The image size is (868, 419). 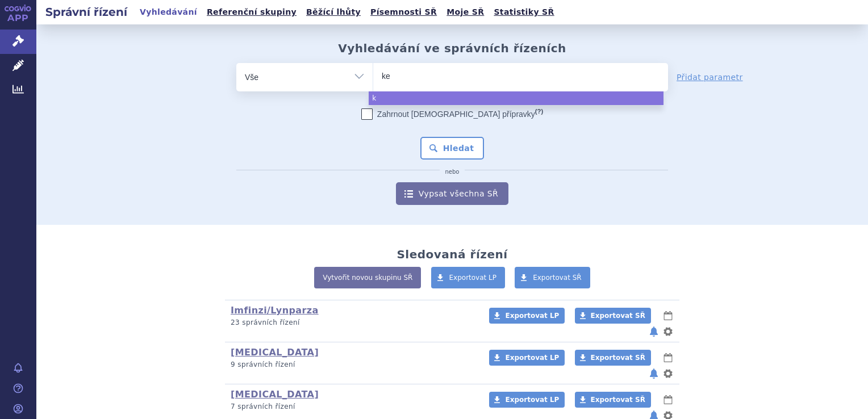 What do you see at coordinates (168, 12) in the screenshot?
I see `a: Vyhledávání` at bounding box center [168, 12].